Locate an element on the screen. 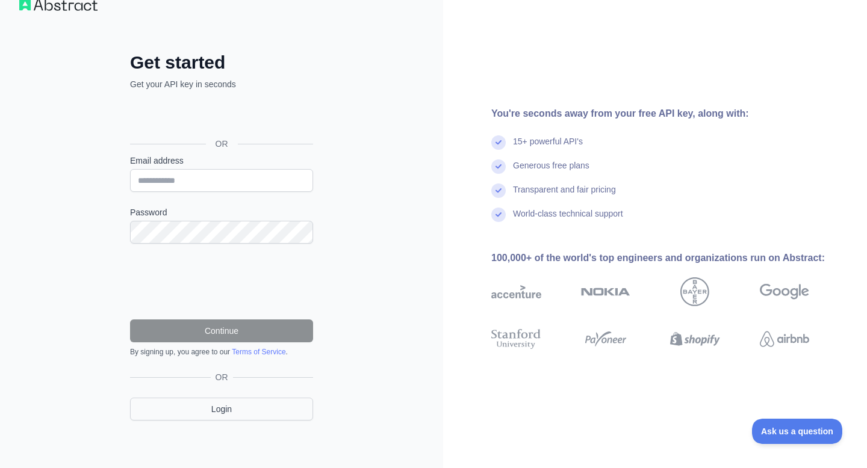 The image size is (867, 468). div: Transparent and fair pricing is located at coordinates (564, 196).